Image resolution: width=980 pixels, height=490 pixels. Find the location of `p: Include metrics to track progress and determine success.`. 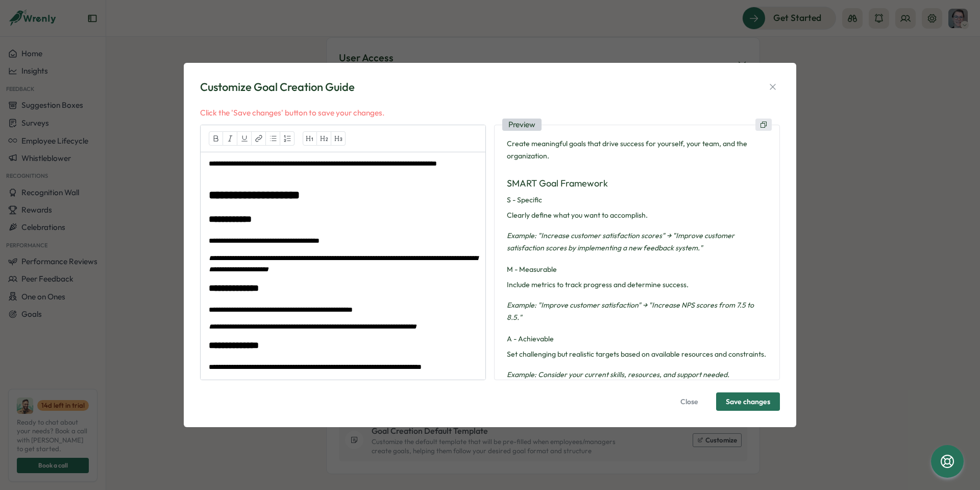

p: Include metrics to track progress and determine success. is located at coordinates (637, 284).